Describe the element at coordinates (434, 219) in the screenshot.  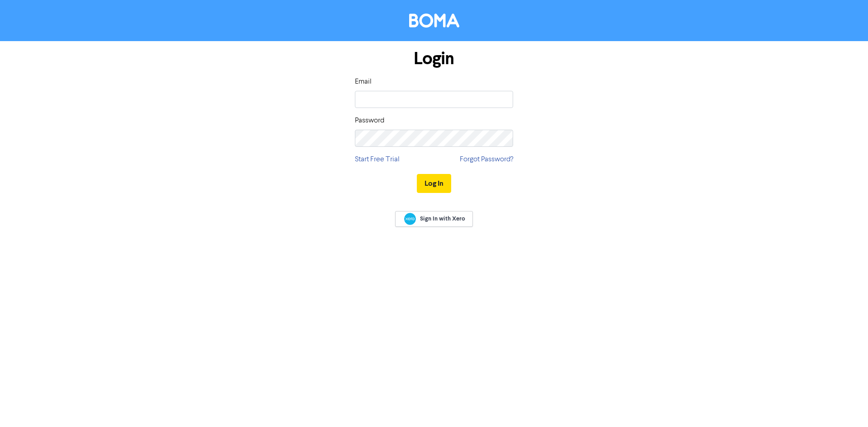
I see `a: Sign In with Xero` at that location.